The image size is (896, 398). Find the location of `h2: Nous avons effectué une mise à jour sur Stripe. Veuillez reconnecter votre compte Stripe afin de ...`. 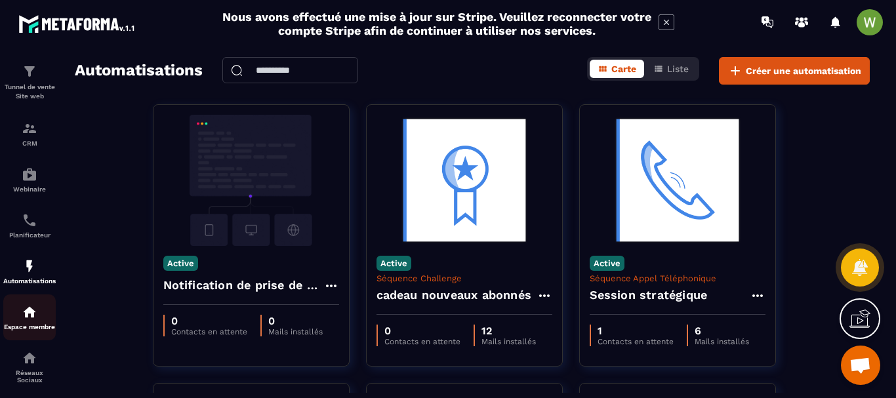

h2: Nous avons effectué une mise à jour sur Stripe. Veuillez reconnecter votre compte Stripe afin de ... is located at coordinates (437, 24).